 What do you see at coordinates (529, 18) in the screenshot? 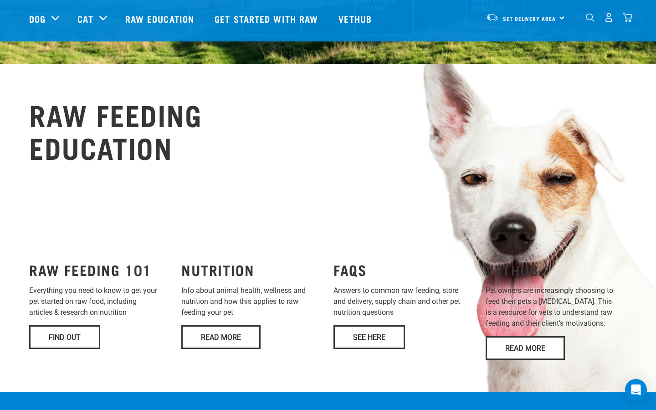
I see `span: Set Delivery Area` at bounding box center [529, 18].